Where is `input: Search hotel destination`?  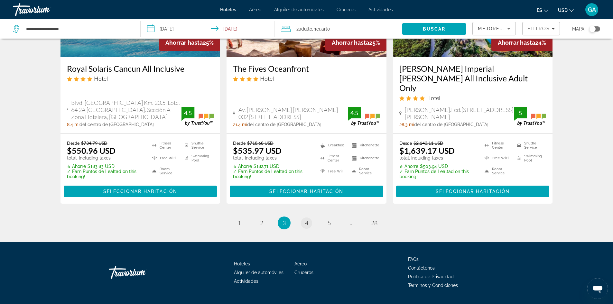
input: Search hotel destination is located at coordinates (78, 29).